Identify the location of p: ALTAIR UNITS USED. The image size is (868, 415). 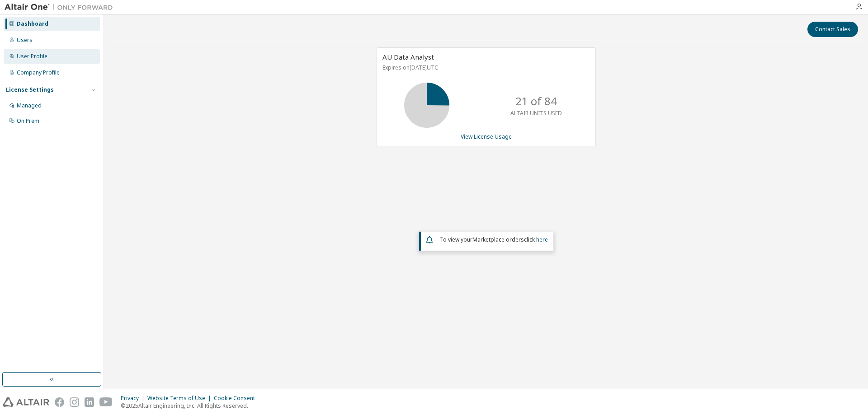
(536, 113).